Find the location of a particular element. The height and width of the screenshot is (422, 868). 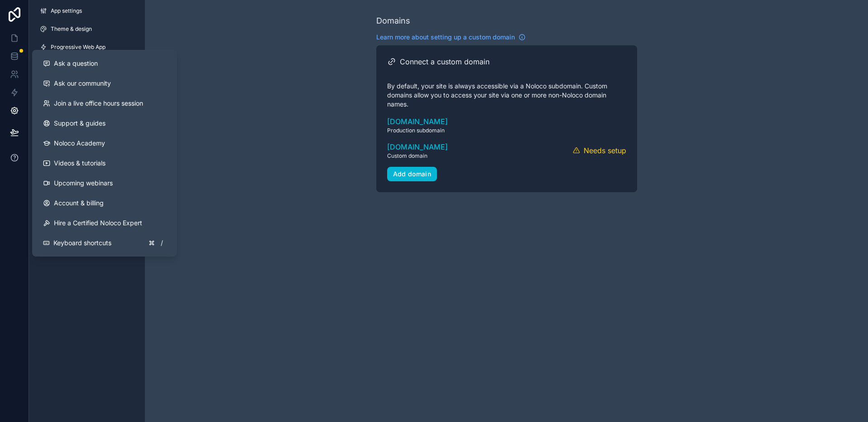

a: Noloco Academy is located at coordinates (105, 143).